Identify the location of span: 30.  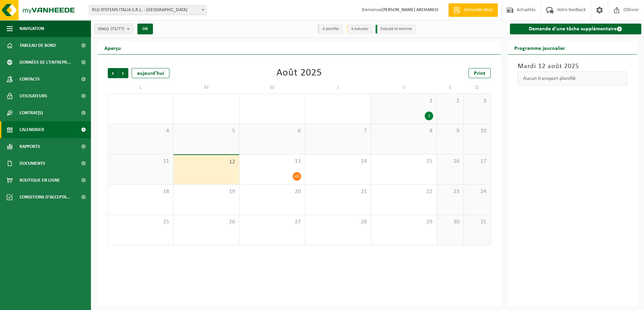
(450, 222).